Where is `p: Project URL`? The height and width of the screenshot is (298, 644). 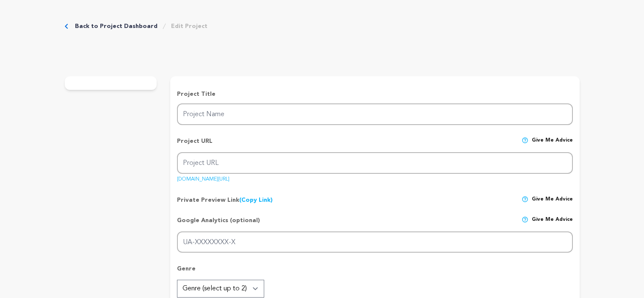
p: Project URL is located at coordinates (195, 145).